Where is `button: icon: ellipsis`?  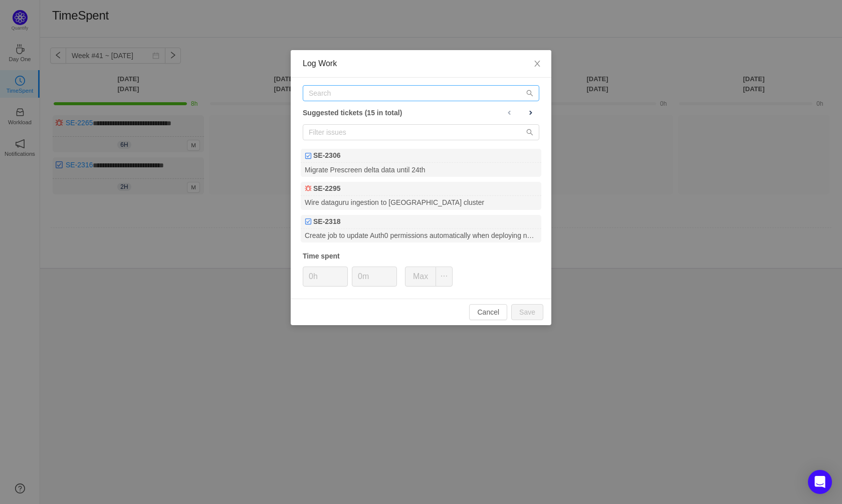 button: icon: ellipsis is located at coordinates (444, 277).